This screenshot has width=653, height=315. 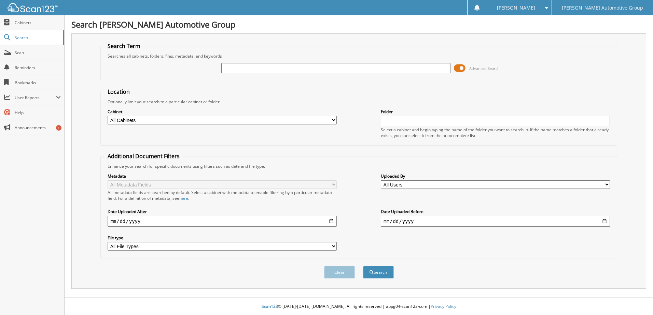 What do you see at coordinates (38, 113) in the screenshot?
I see `span: Help` at bounding box center [38, 113].